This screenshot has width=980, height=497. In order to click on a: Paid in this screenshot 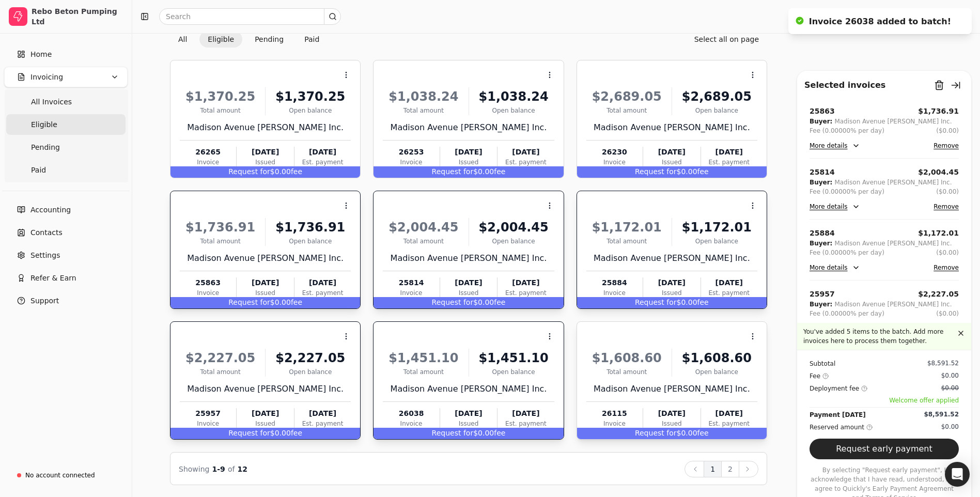, I will do `click(65, 170)`.